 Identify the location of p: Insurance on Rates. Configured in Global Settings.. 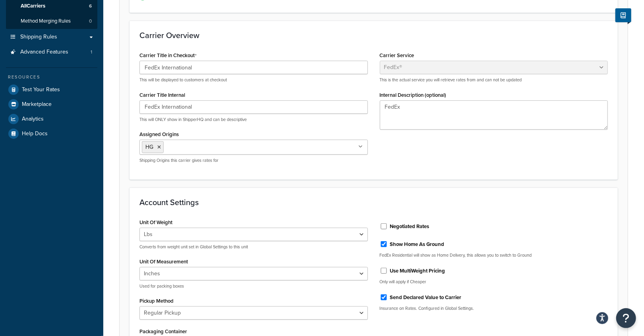
(493, 309).